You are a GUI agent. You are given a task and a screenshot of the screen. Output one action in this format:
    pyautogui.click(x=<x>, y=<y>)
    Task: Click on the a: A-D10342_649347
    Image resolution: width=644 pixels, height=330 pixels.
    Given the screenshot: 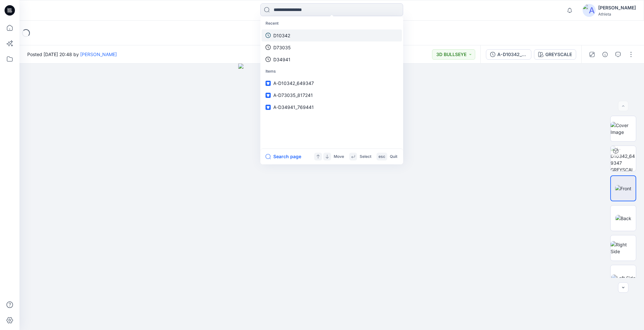 What is the action you would take?
    pyautogui.click(x=332, y=83)
    